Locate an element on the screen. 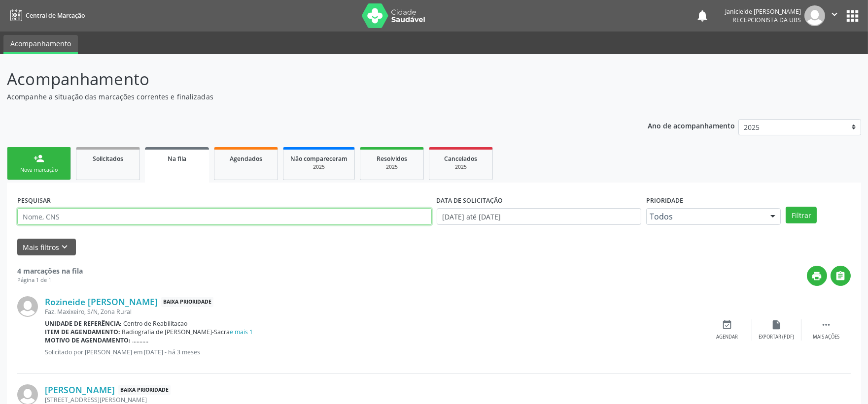  p: Acompanhamento is located at coordinates (305, 80).